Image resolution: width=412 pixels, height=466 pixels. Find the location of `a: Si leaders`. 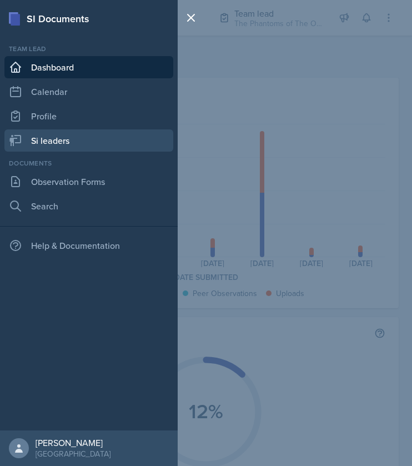

a: Si leaders is located at coordinates (89, 141).